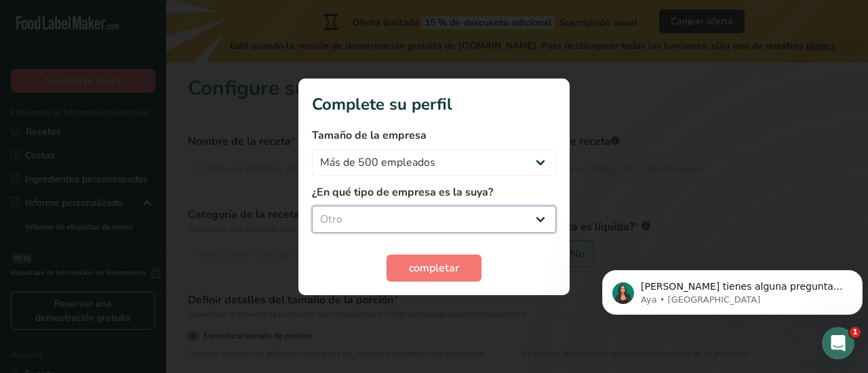 The height and width of the screenshot is (373, 868). I want to click on h1: Complete su perfil, so click(434, 104).